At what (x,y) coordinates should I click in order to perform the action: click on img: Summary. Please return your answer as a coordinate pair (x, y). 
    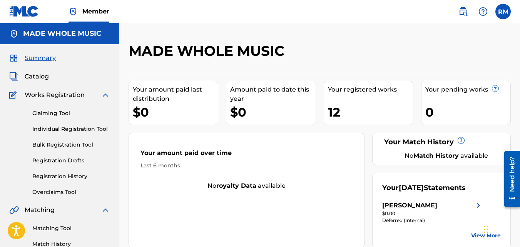
    Looking at the image, I should click on (14, 58).